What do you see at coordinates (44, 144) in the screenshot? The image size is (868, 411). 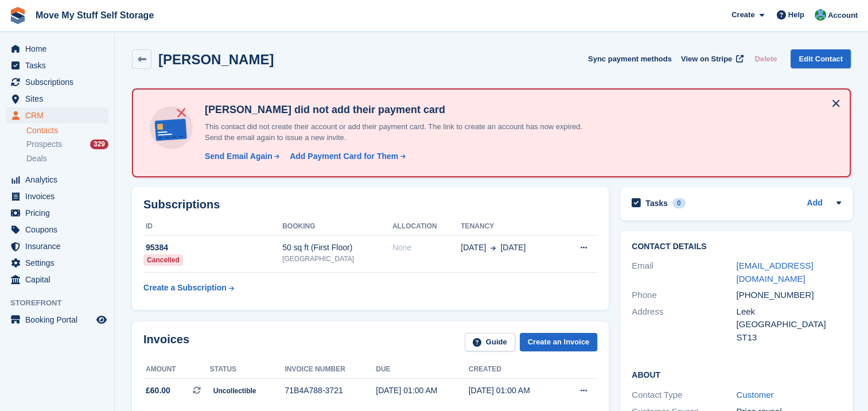 I see `span: Prospects` at bounding box center [44, 144].